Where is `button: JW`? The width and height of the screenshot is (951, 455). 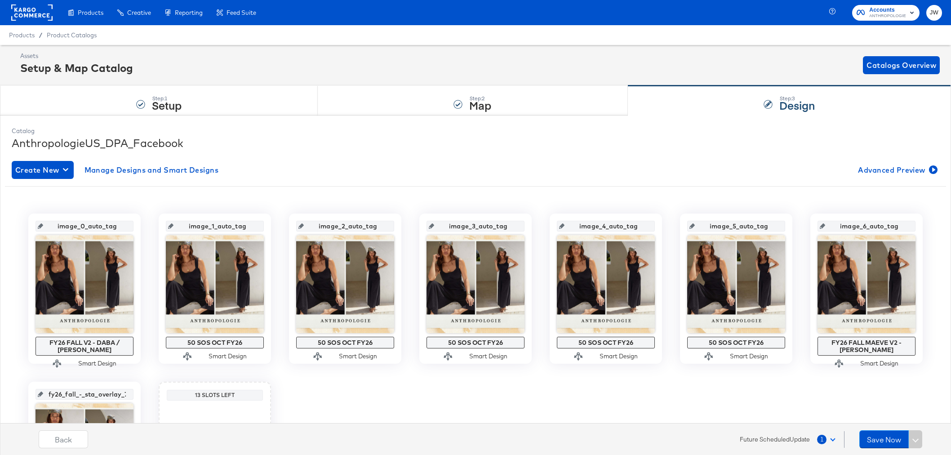
button: JW is located at coordinates (934, 13).